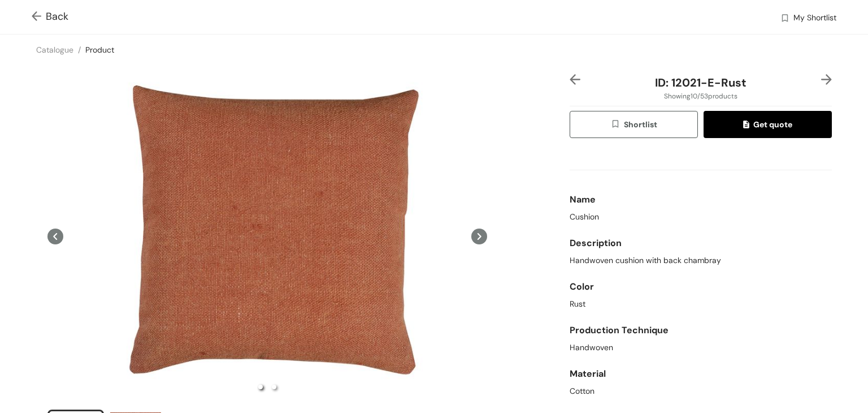 The height and width of the screenshot is (413, 868). What do you see at coordinates (701, 287) in the screenshot?
I see `div: Color` at bounding box center [701, 287].